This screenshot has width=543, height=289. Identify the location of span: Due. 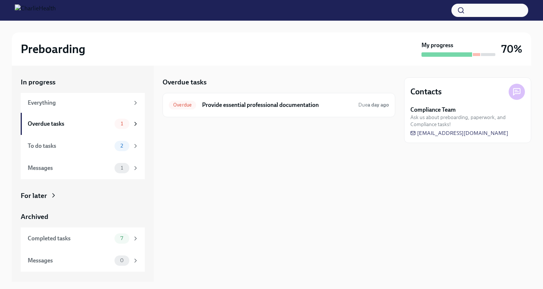
(373, 105).